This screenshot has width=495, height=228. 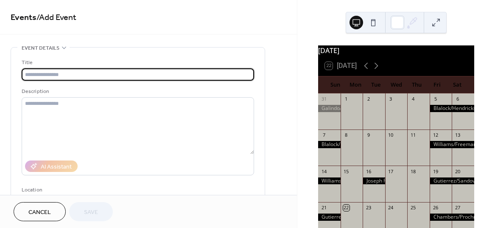 I want to click on div: 8, so click(x=346, y=135).